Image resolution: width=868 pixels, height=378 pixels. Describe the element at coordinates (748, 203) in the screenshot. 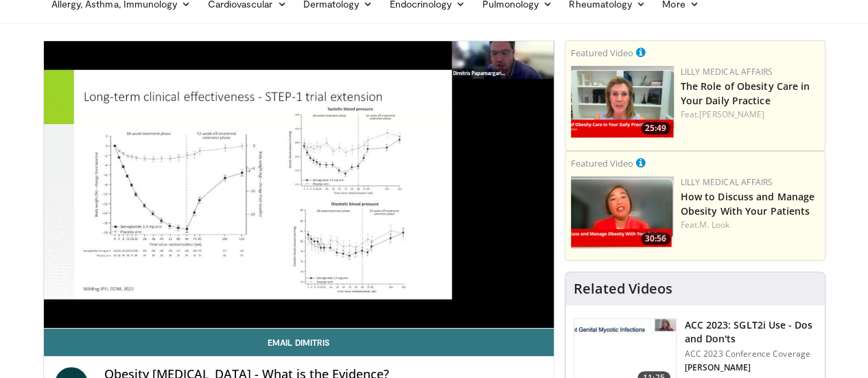

I see `a: How to Discuss and Manage Obesity With Your Patients` at that location.